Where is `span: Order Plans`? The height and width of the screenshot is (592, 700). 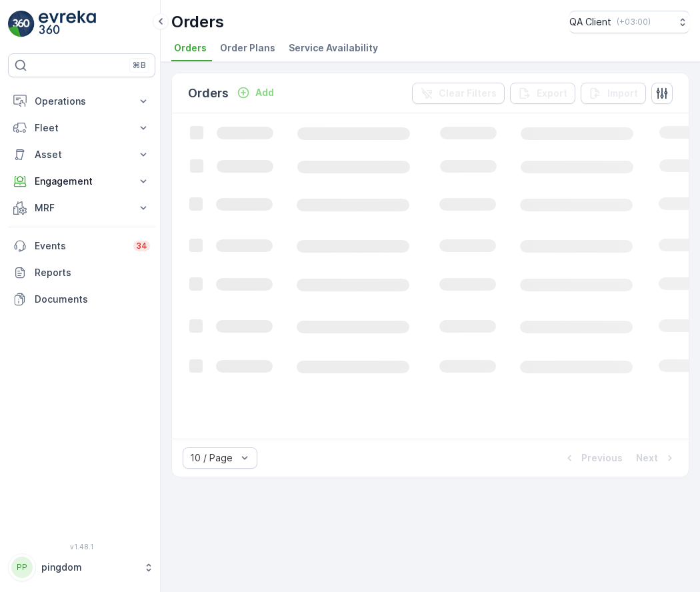
span: Order Plans is located at coordinates (247, 48).